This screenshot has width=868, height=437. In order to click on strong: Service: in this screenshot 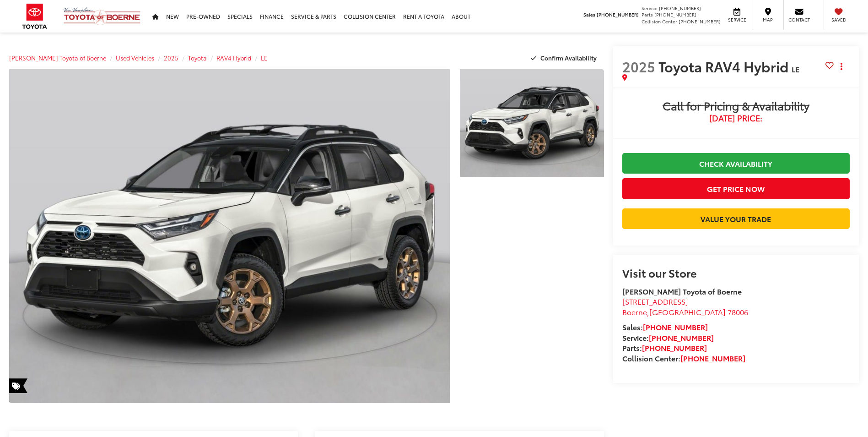, I will do `click(668, 337)`.